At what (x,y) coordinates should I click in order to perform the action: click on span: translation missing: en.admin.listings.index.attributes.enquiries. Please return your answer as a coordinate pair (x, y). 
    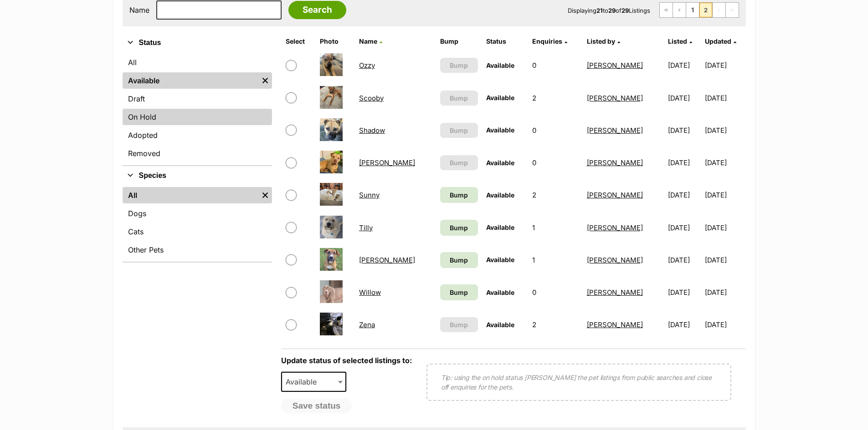
    Looking at the image, I should click on (548, 41).